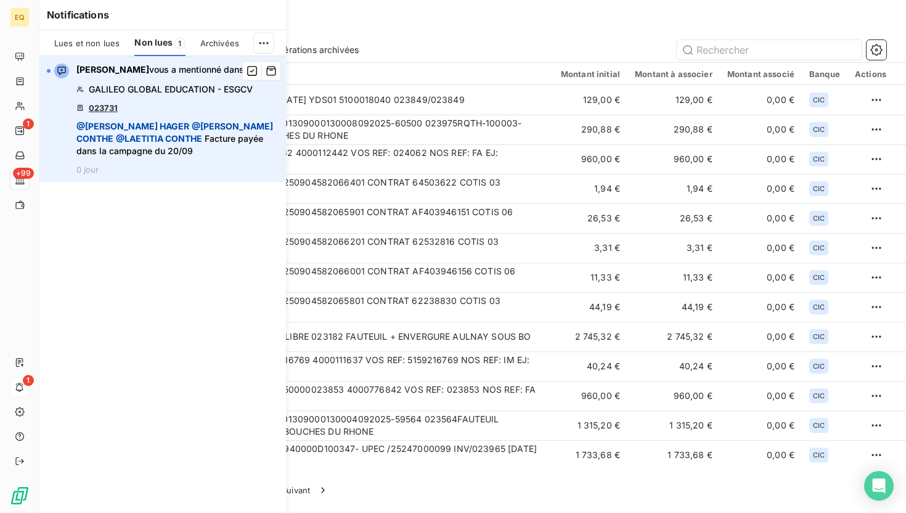 This screenshot has width=906, height=513. What do you see at coordinates (338, 74) in the screenshot?
I see `div: Description` at bounding box center [338, 74].